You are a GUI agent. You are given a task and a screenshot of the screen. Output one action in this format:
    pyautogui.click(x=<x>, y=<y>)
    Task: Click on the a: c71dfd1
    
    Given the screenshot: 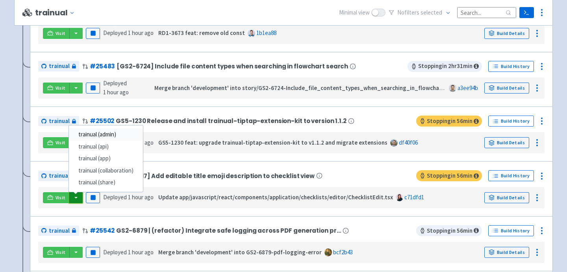 What is the action you would take?
    pyautogui.click(x=414, y=197)
    